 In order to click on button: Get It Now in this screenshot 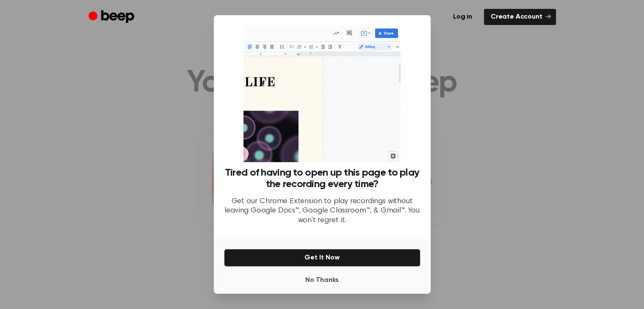, I will do `click(322, 258)`.